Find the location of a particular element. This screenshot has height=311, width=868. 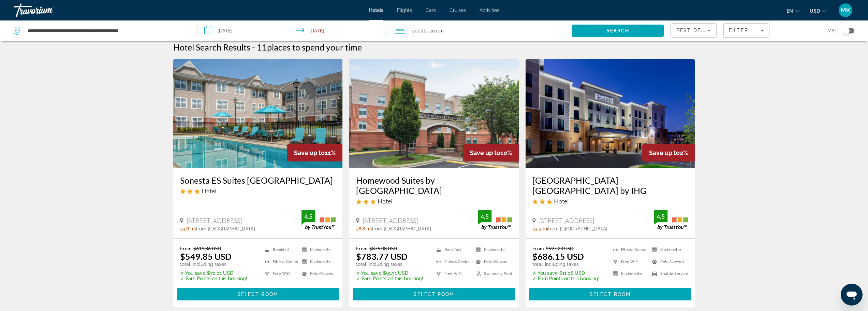

p: $11.08 USD is located at coordinates (565, 273).